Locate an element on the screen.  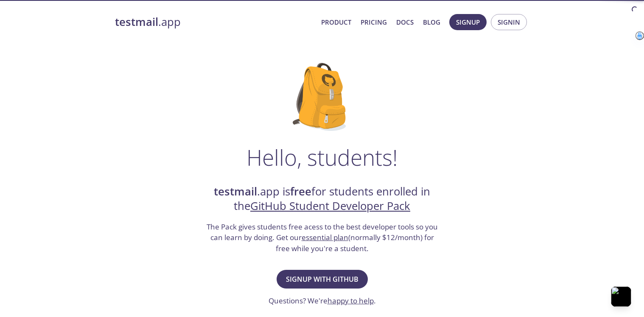
button: Signup with GitHub is located at coordinates (322, 279).